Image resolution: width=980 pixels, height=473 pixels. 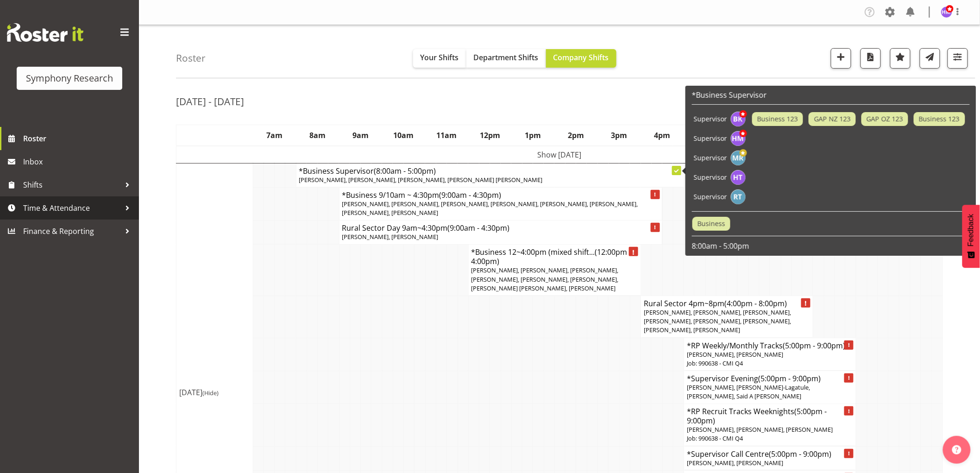 What do you see at coordinates (490, 171) in the screenshot?
I see `h4: *Business Supervisor` at bounding box center [490, 171].